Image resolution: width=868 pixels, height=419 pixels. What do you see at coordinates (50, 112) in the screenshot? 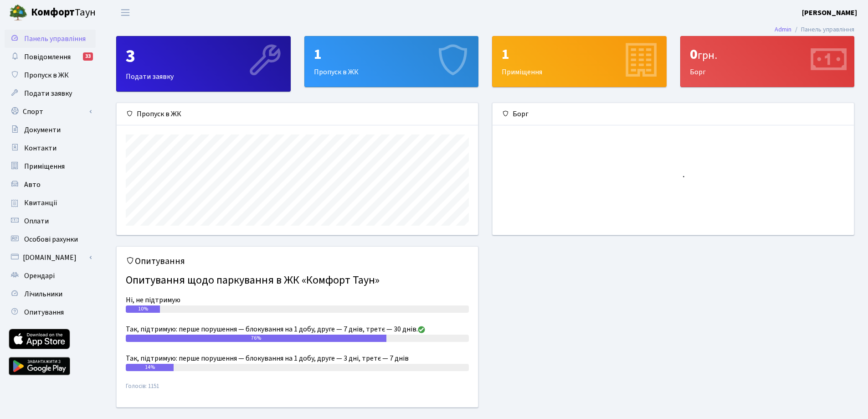
I see `a: Спорт` at bounding box center [50, 112].